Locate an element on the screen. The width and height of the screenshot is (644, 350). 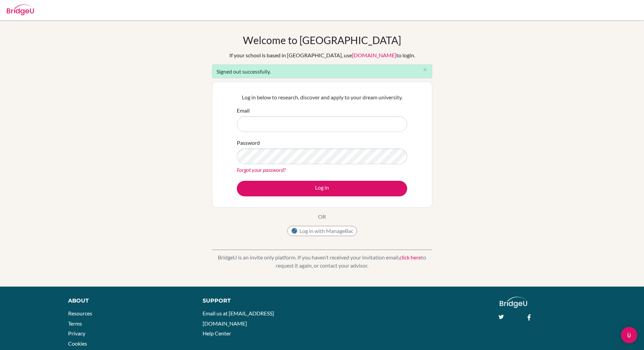
label: Email is located at coordinates (243, 111).